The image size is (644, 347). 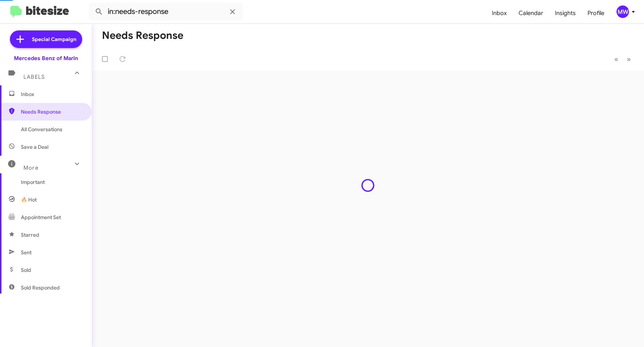 What do you see at coordinates (41, 217) in the screenshot?
I see `span: Appointment Set` at bounding box center [41, 217].